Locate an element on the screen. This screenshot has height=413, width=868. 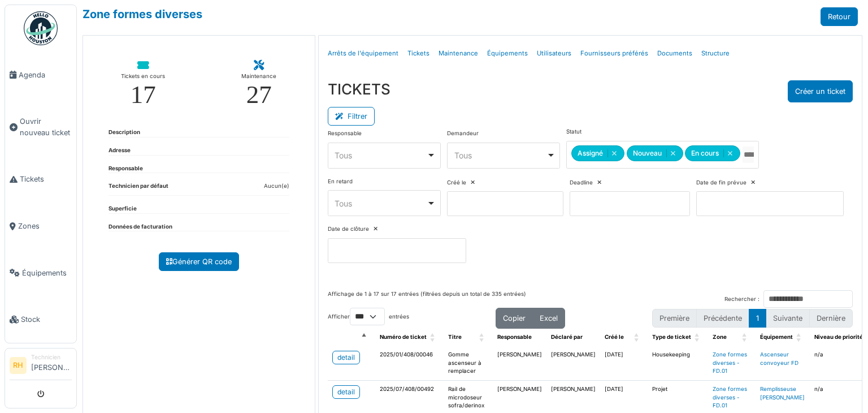
label: Statut is located at coordinates (573, 131).